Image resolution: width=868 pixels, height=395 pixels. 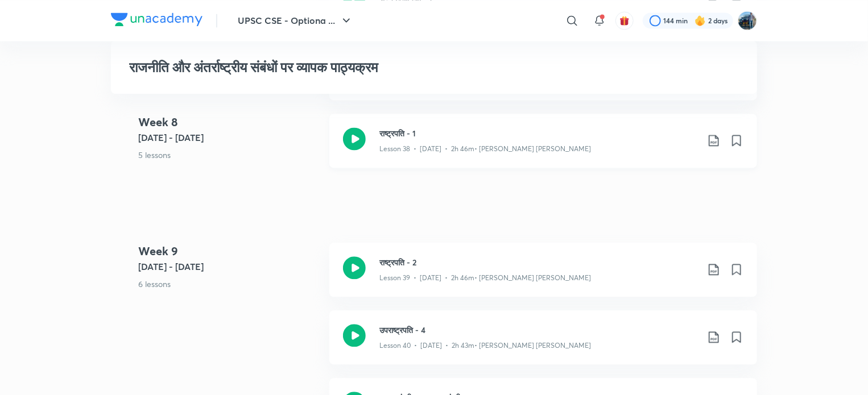 What do you see at coordinates (229, 284) in the screenshot?
I see `p: 6 lessons` at bounding box center [229, 284].